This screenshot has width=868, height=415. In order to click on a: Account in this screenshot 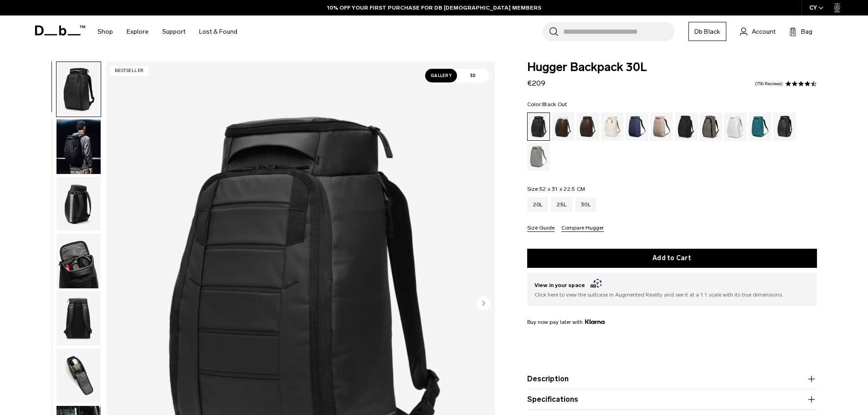, I will do `click(758, 31)`.